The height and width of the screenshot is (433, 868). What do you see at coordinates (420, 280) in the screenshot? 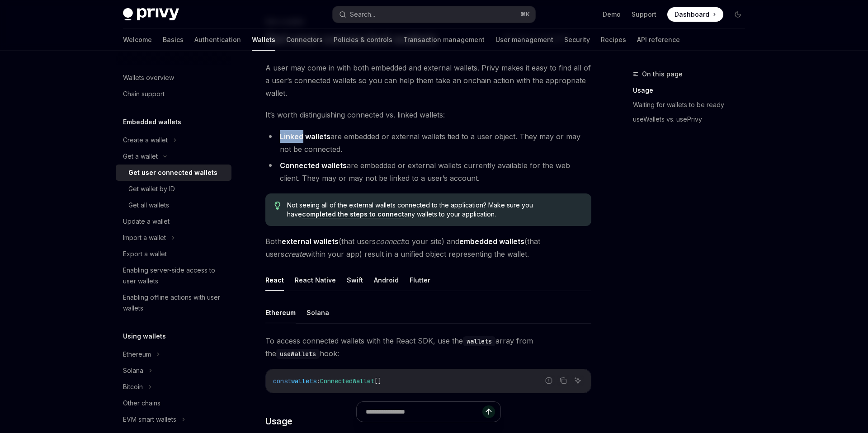
I see `button: Flutter` at bounding box center [420, 280].